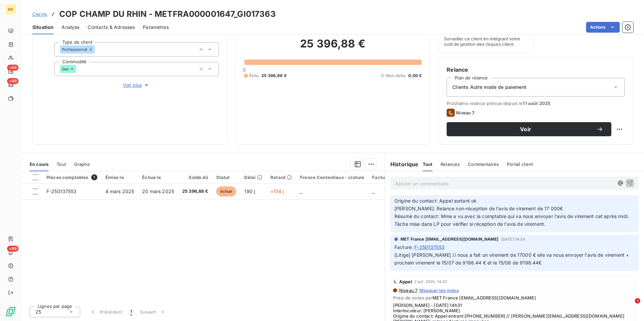 This screenshot has width=644, height=321. Describe the element at coordinates (603, 27) in the screenshot. I see `button: Actions` at that location.